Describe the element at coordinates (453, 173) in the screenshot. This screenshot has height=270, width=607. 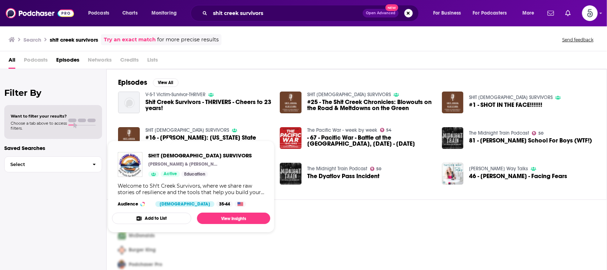
I see `img: 46 - Dawn Taylor - Facing Fears` at that location.